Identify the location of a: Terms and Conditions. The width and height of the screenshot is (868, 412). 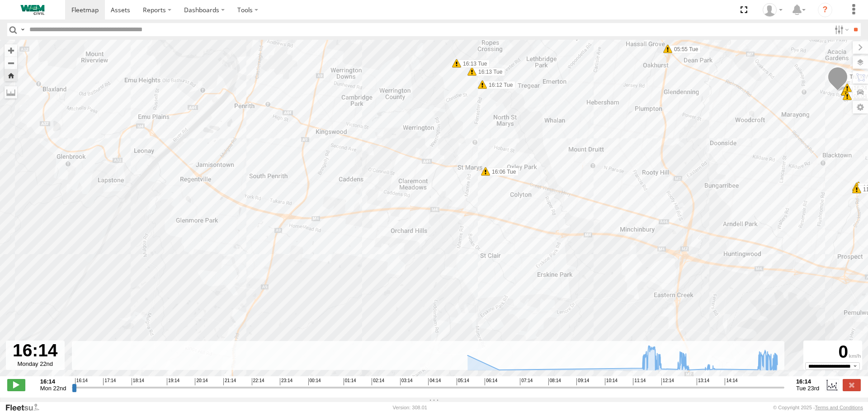
(839, 408).